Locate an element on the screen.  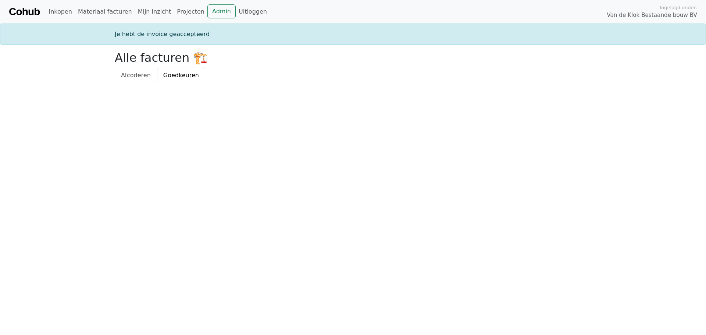
a: Inkopen is located at coordinates (60, 12).